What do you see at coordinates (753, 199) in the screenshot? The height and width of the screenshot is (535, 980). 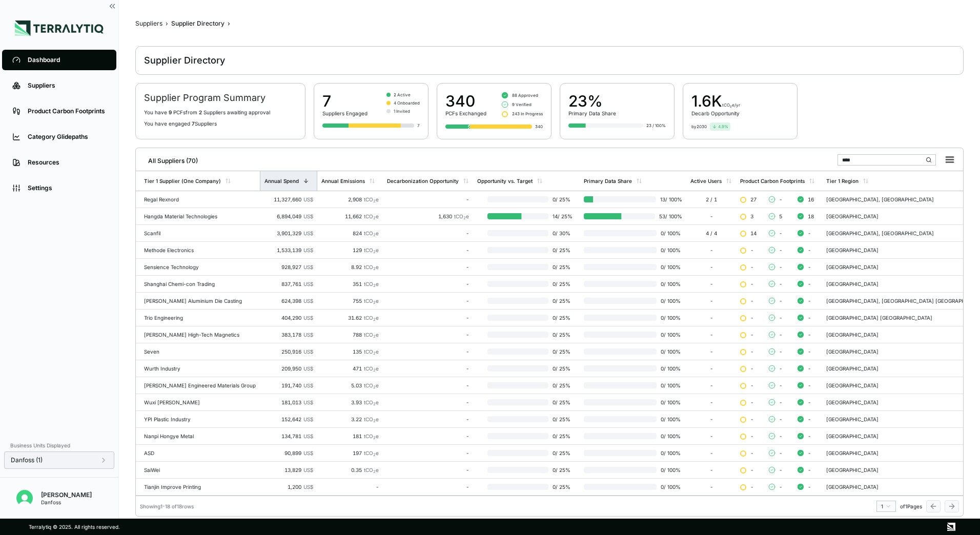 I see `span: 27` at bounding box center [753, 199].